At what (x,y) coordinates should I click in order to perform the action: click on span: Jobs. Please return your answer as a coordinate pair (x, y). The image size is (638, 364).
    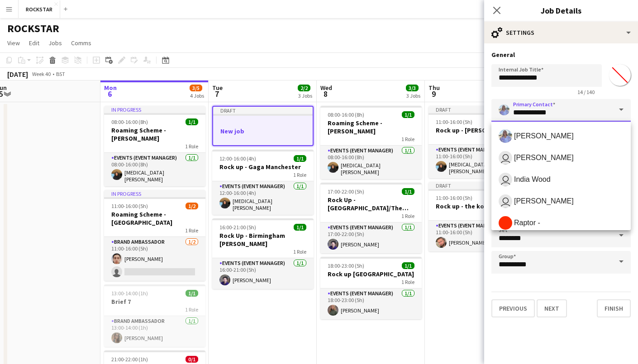
    Looking at the image, I should click on (55, 43).